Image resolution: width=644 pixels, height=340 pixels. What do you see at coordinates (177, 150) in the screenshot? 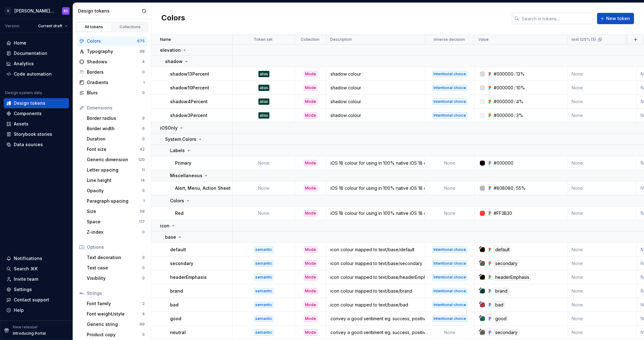
I see `p: Labels` at bounding box center [177, 150].